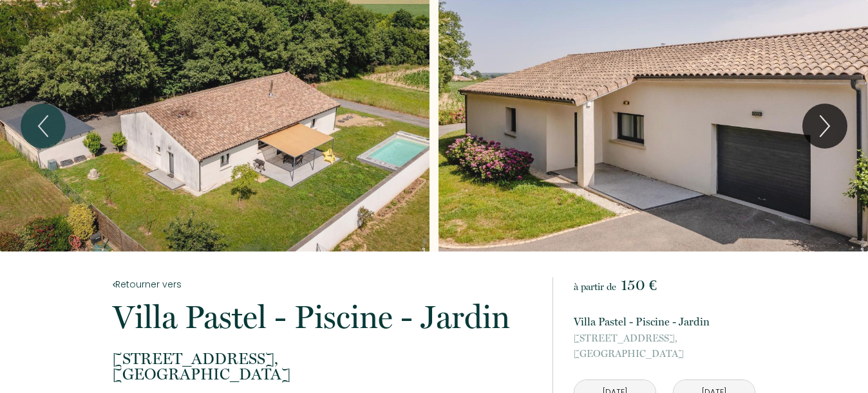  What do you see at coordinates (324, 285) in the screenshot?
I see `a: Retourner vers` at bounding box center [324, 285].